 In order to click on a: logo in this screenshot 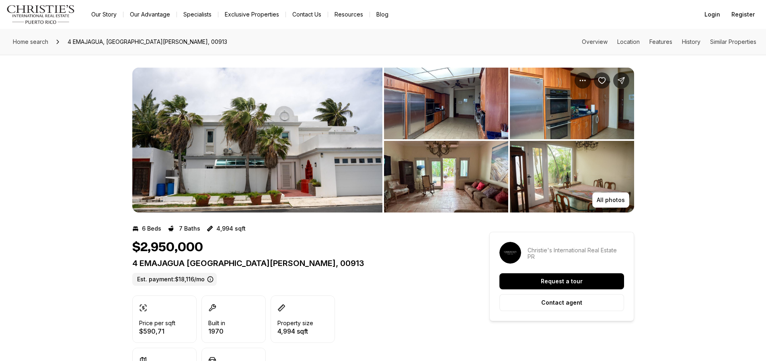, I will do `click(41, 14)`.